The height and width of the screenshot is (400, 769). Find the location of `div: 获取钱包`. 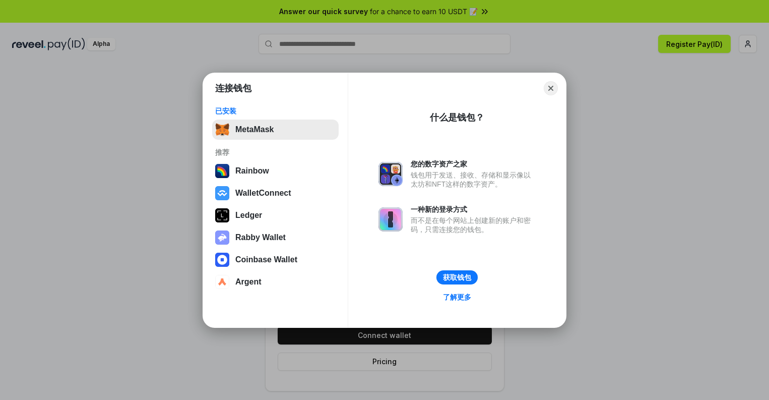

div: 获取钱包 is located at coordinates (457, 277).